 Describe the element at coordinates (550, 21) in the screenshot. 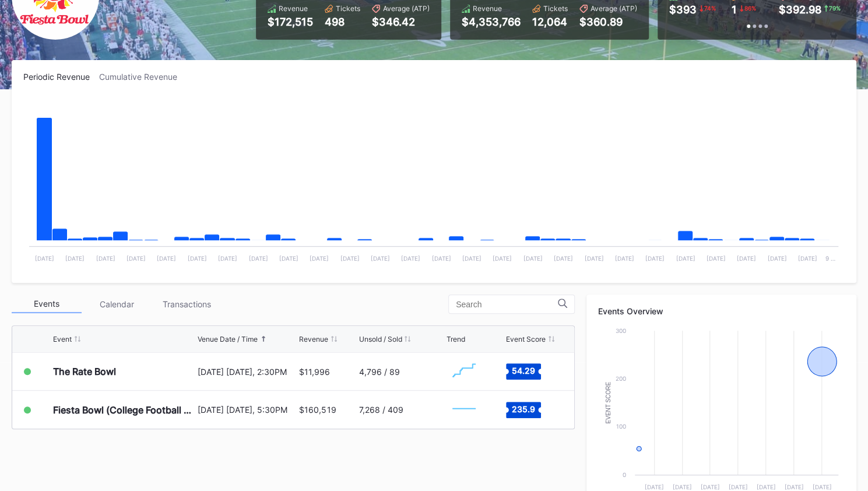

I see `div: 12,064` at that location.